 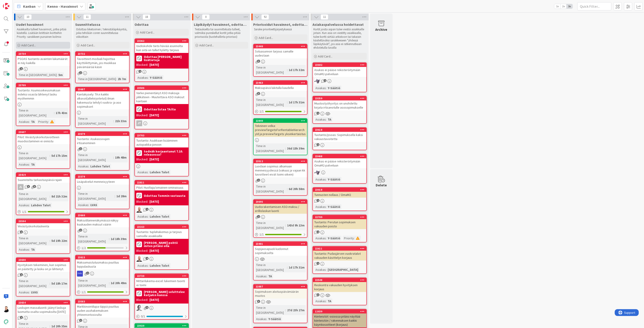 What do you see at coordinates (162, 326) in the screenshot?
I see `div: 23020` at bounding box center [162, 326].